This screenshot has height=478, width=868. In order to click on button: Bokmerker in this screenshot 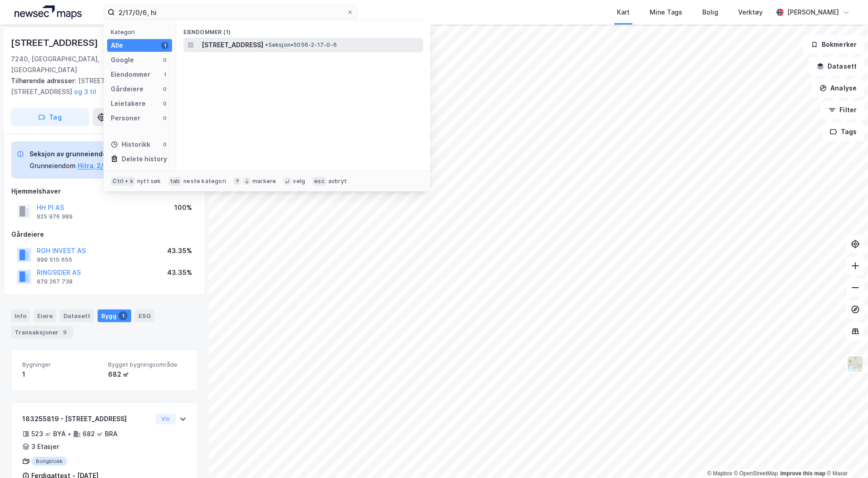, I will do `click(833, 44)`.